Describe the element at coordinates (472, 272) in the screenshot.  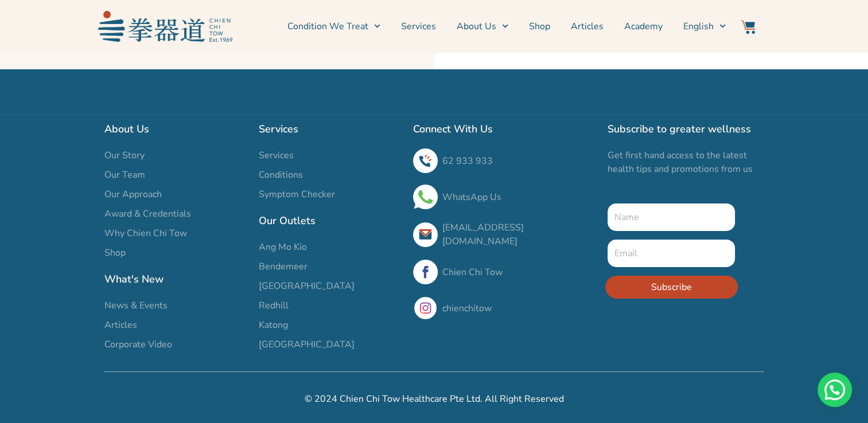
I see `a: Chien Chi Tow` at that location.